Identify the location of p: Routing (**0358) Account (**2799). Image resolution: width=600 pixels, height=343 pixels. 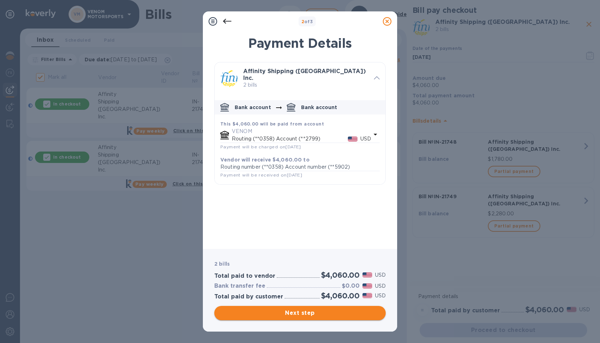
(289, 139).